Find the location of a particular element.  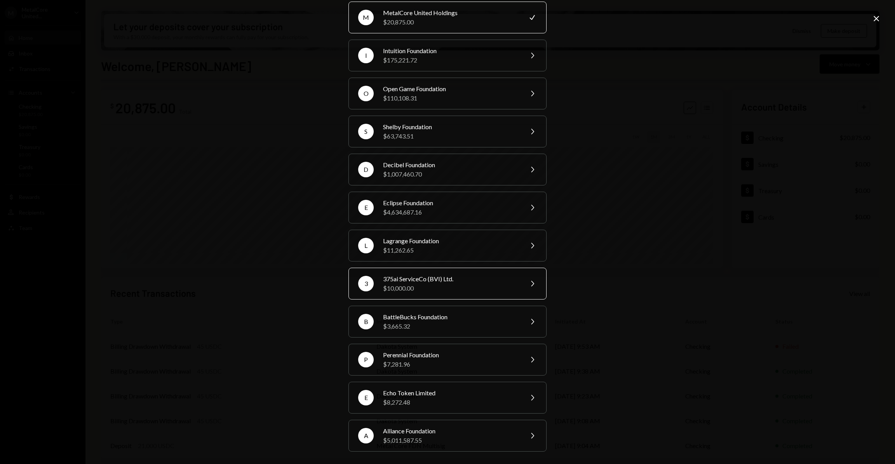

div: S is located at coordinates (366, 132).